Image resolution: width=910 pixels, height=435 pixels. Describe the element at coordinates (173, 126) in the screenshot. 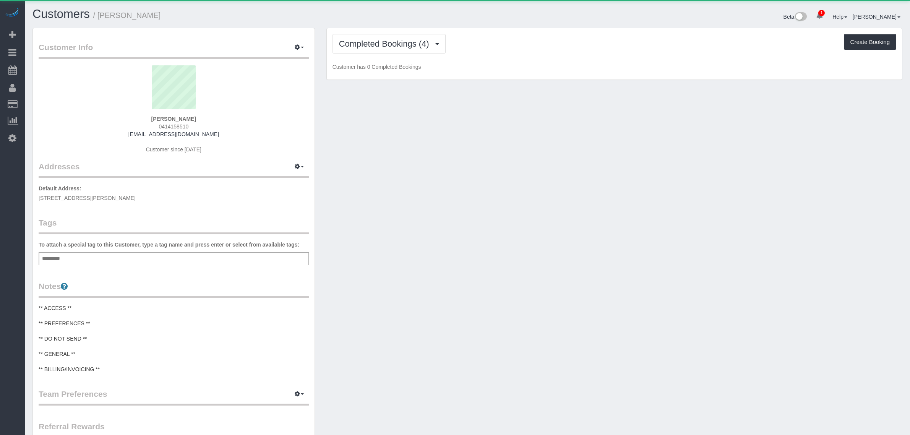

I see `span: 0414158510` at that location.